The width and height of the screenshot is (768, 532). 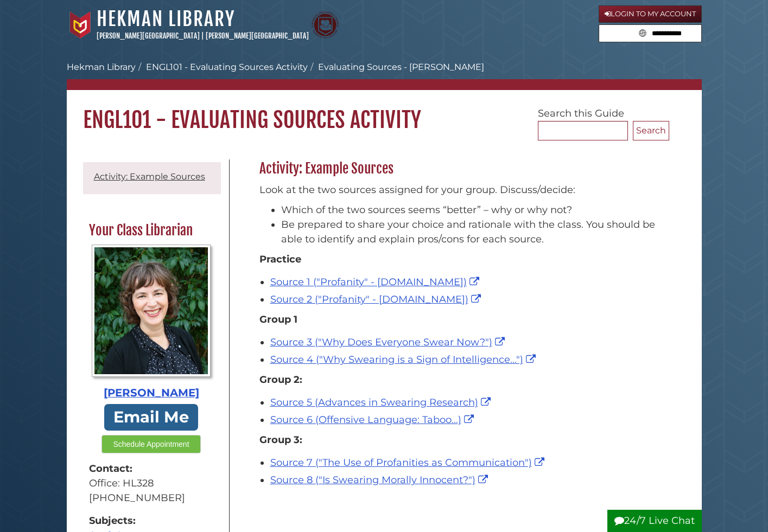 I want to click on nav: breadcrumb, so click(x=384, y=76).